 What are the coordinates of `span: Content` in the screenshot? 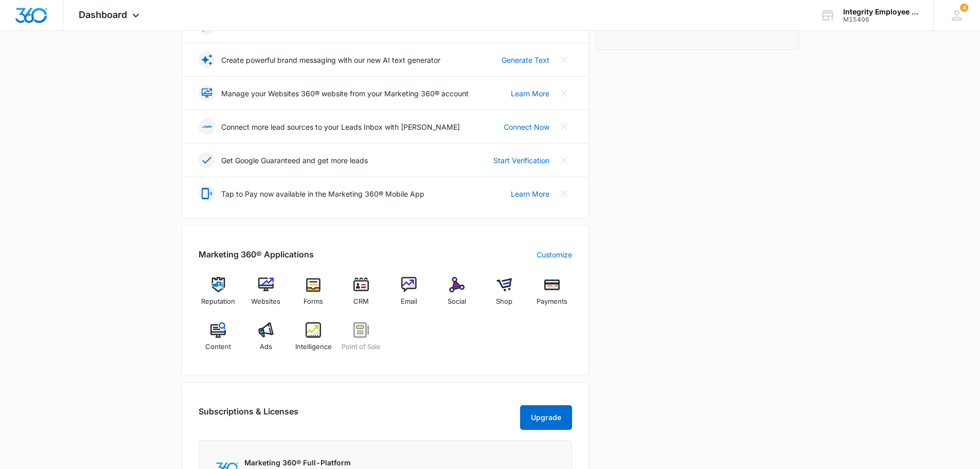 It's located at (218, 347).